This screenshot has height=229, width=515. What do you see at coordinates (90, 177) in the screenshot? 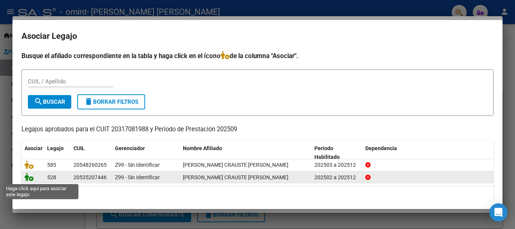
I see `div: 20535207446` at bounding box center [90, 177].